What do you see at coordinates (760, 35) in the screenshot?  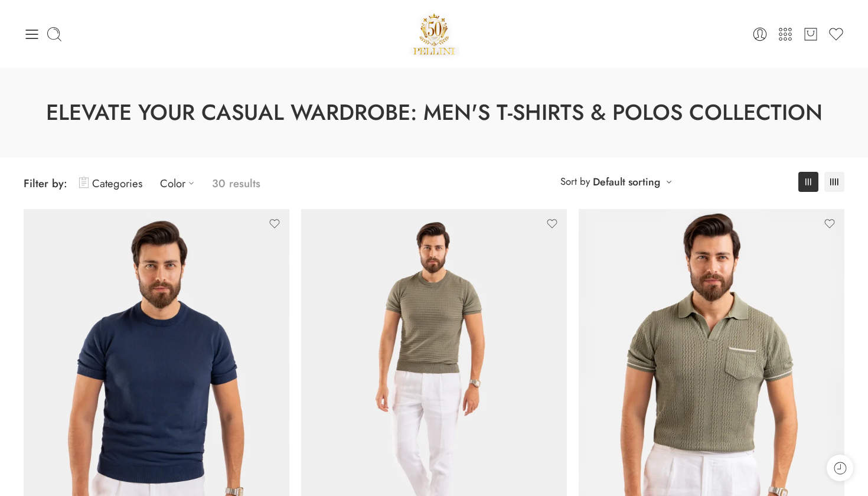 I see `a: Login / Register` at bounding box center [760, 35].